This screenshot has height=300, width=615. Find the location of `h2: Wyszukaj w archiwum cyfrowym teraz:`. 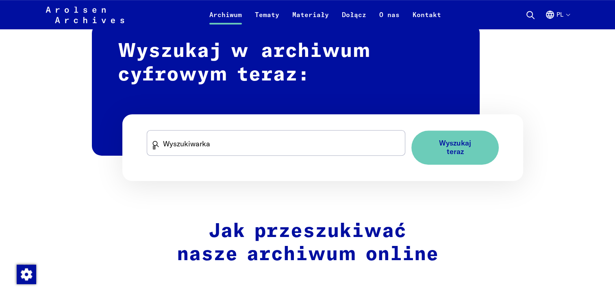

h2: Wyszukaj w archiwum cyfrowym teraz: is located at coordinates (286, 89).